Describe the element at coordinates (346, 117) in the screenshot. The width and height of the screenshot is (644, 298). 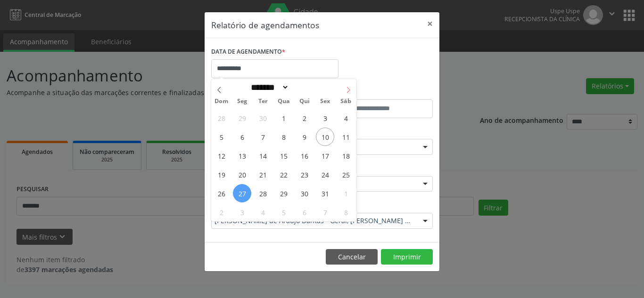
I see `span: Outubro 4, 2025` at that location.